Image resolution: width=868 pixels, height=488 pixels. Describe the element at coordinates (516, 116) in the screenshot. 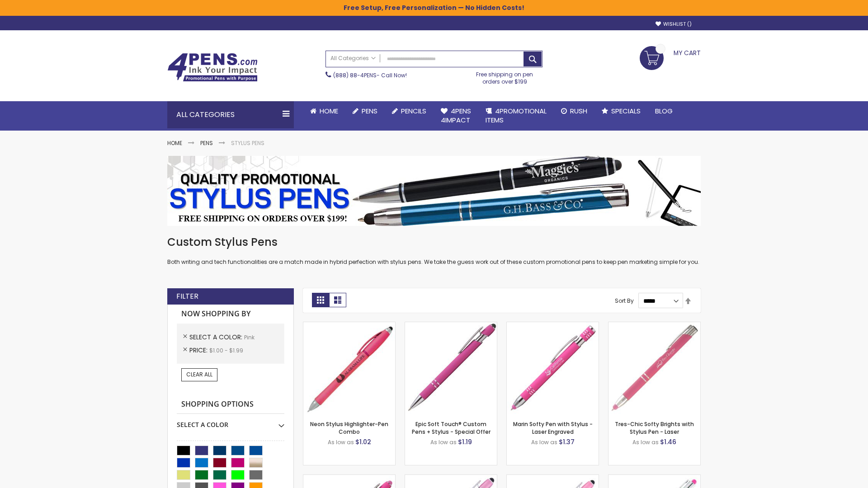

I see `a: 4PROMOTIONALITEMS` at that location.